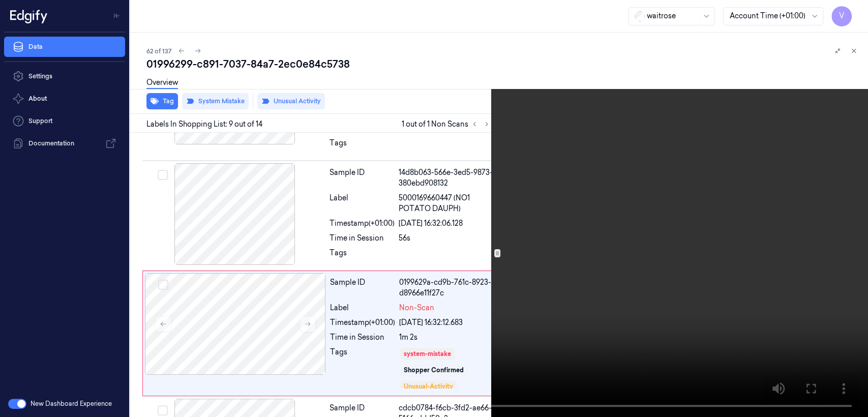 The image size is (868, 417). What do you see at coordinates (446, 178) in the screenshot?
I see `div: 14d8b063-566e-3ed5-9873-380ebd908132` at bounding box center [446, 178].